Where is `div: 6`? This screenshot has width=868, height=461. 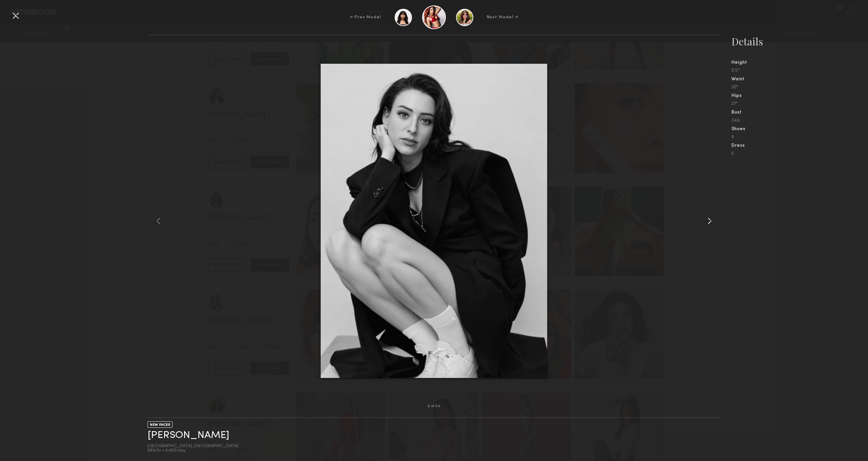
div: 6 is located at coordinates (800, 154).